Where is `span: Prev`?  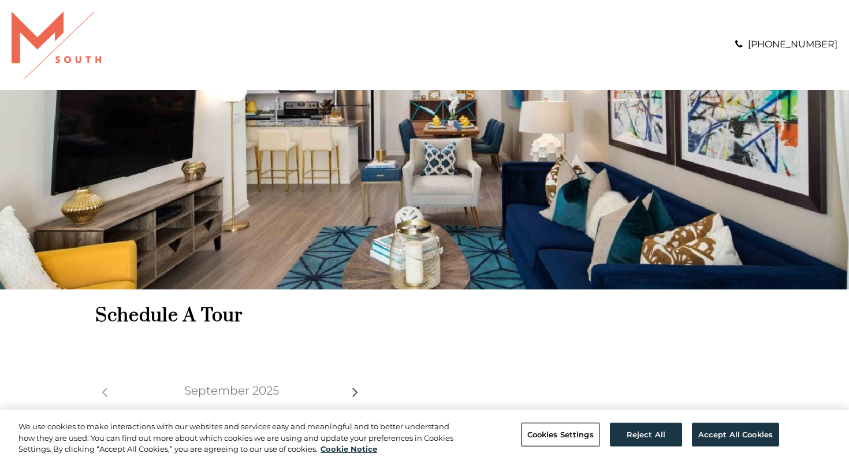
span: Prev is located at coordinates (106, 389).